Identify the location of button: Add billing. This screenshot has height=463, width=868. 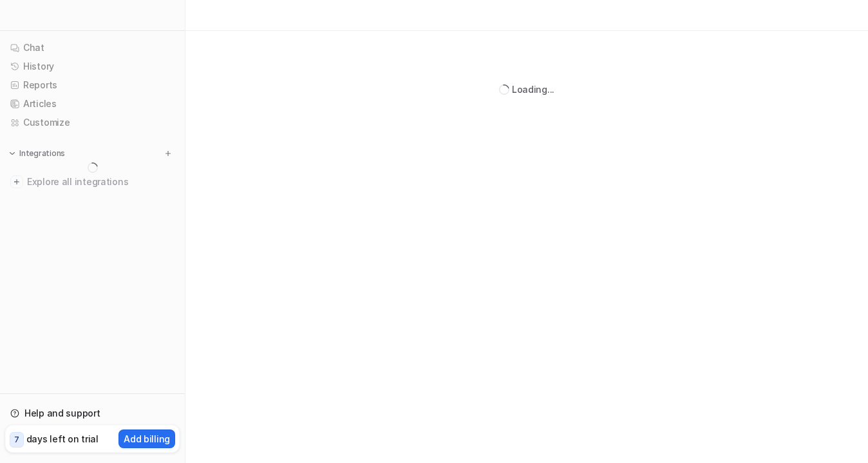
(147, 438).